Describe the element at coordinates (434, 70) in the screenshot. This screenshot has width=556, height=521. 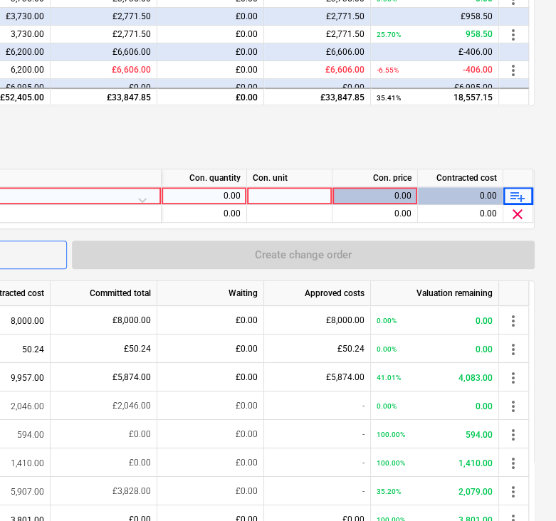
I see `div: -406.00` at that location.